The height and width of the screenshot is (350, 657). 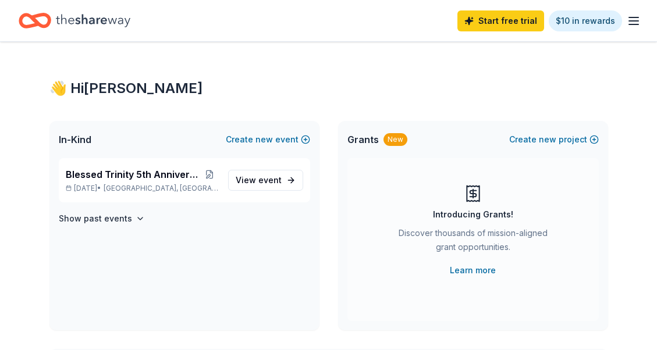 I want to click on button: Show past events, so click(x=102, y=219).